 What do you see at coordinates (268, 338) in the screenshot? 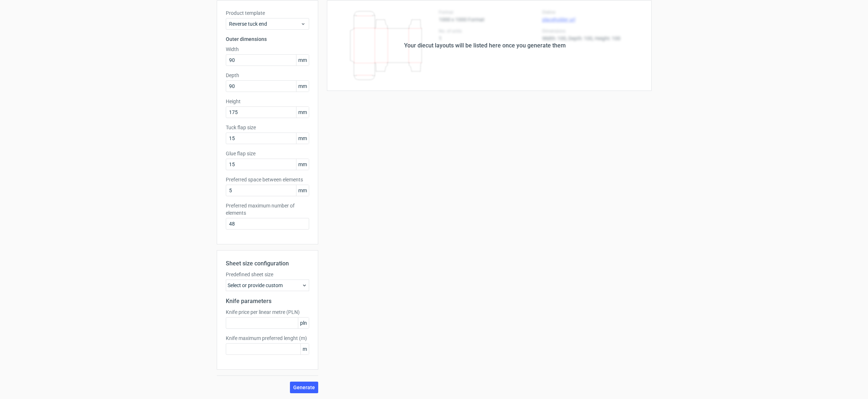
I see `label: Knife maximum preferred lenght (m)` at bounding box center [268, 338].